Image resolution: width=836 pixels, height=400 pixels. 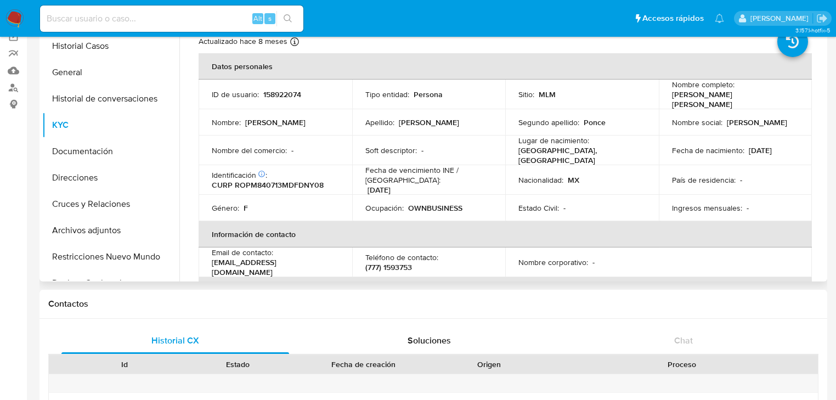 I want to click on button: Devices Geolocation, so click(x=111, y=283).